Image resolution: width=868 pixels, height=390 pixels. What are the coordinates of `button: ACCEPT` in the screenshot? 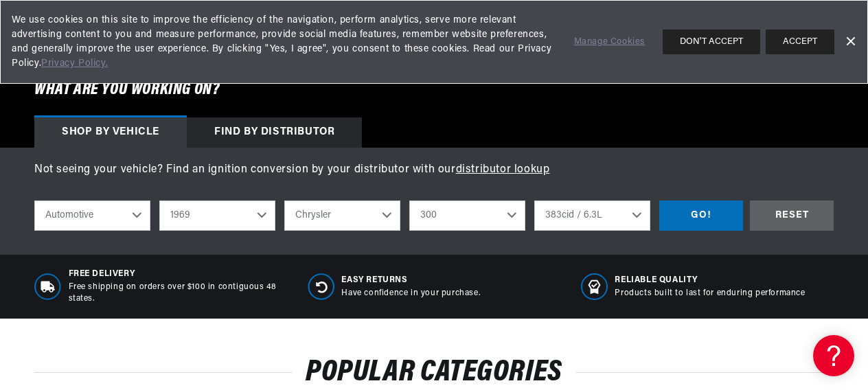 It's located at (801, 42).